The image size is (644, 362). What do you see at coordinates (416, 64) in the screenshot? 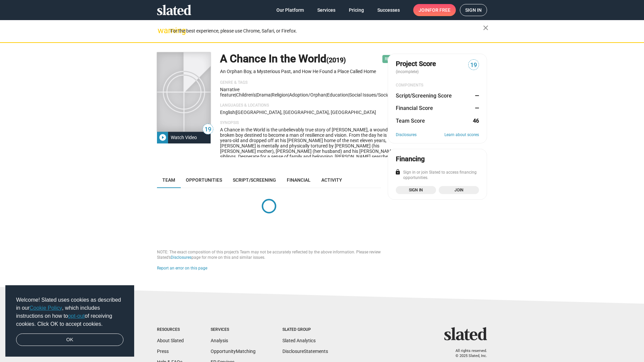
I see `span: Project Score` at bounding box center [416, 64].